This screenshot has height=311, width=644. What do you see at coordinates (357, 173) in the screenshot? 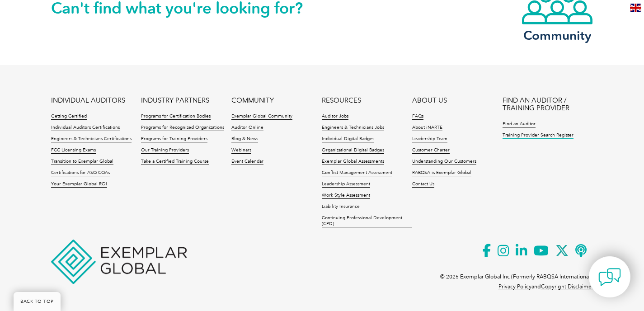
I see `a: Conflict Management Assessment` at bounding box center [357, 173].